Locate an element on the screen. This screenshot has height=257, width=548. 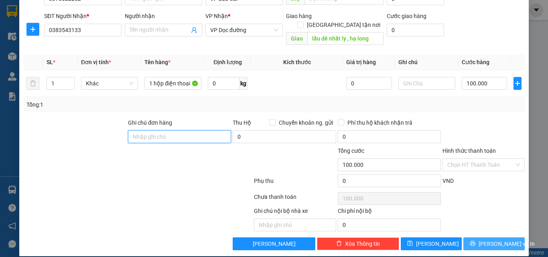
div: Tổng: 1 is located at coordinates (119, 105).